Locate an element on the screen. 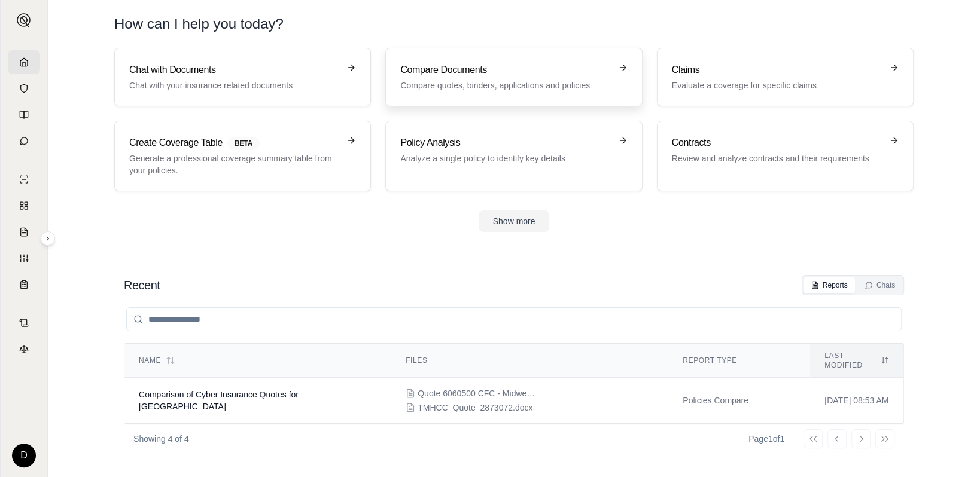 This screenshot has width=980, height=477. a: Documents Vault is located at coordinates (24, 89).